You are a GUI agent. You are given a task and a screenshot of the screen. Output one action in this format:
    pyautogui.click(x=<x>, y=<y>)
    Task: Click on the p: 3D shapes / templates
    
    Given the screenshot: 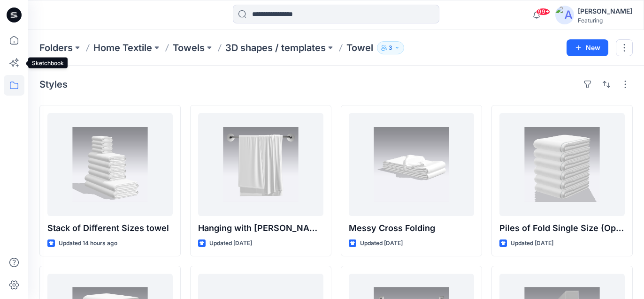 What is the action you would take?
    pyautogui.click(x=275, y=48)
    